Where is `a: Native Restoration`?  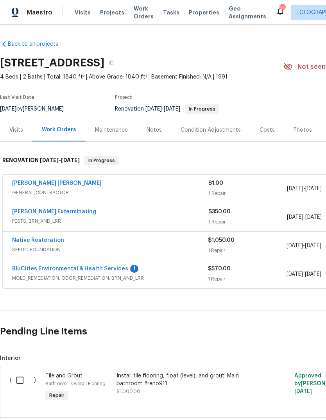
a: Native Restoration is located at coordinates (38, 240).